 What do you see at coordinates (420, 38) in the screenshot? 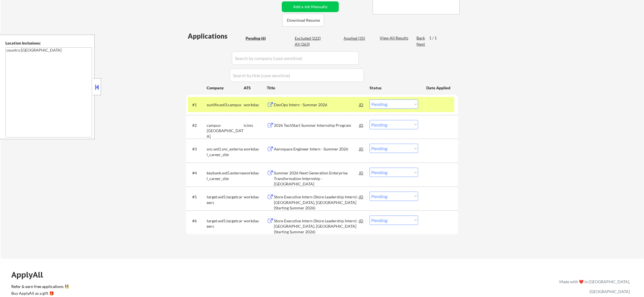
I see `div: Back` at bounding box center [420, 38].